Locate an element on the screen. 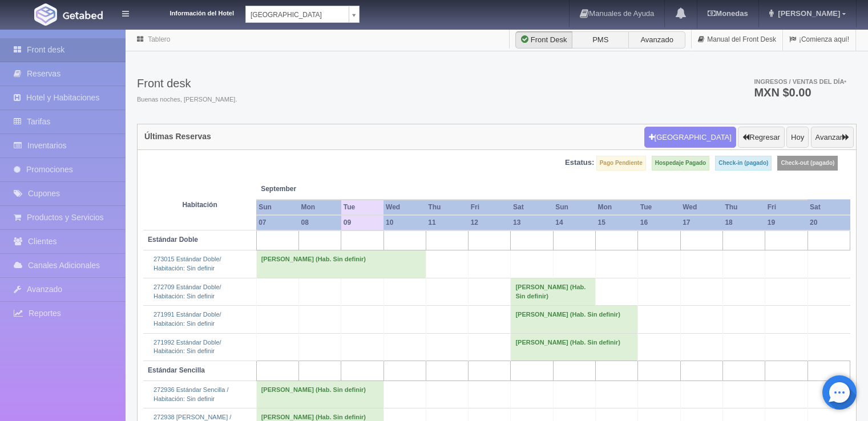 The image size is (868, 421). th: 16 is located at coordinates (659, 223).